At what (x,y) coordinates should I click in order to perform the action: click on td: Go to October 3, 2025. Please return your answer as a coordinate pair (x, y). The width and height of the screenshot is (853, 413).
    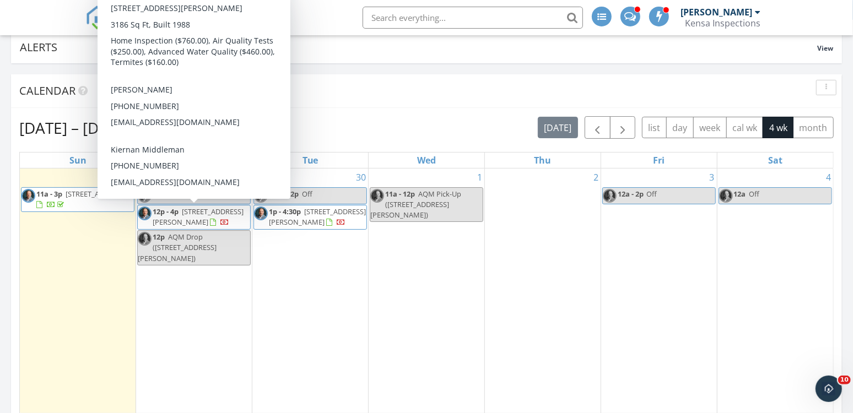
    Looking at the image, I should click on (658, 291).